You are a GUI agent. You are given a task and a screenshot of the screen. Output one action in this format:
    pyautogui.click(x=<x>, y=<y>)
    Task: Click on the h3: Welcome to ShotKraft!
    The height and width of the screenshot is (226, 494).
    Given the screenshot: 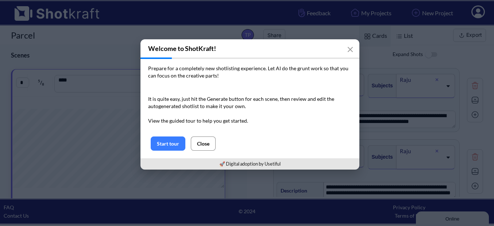 What is the action you would take?
    pyautogui.click(x=250, y=48)
    